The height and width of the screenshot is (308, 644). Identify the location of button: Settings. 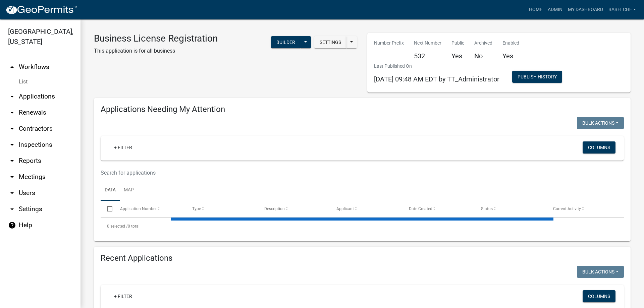
(330, 42).